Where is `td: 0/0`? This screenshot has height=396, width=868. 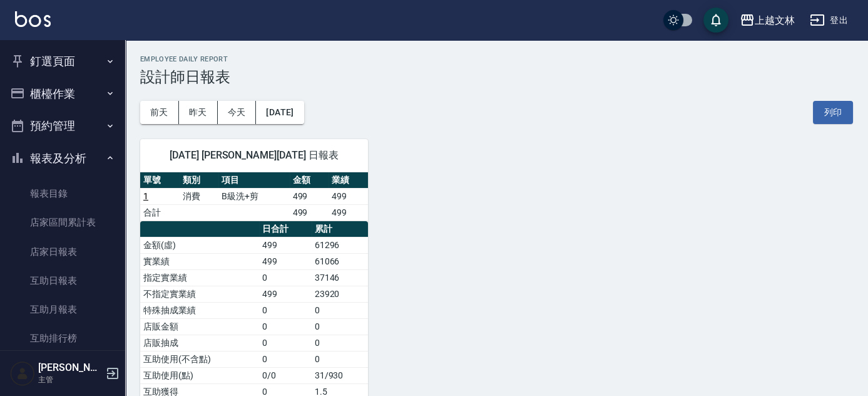 td: 0/0 is located at coordinates (285, 375).